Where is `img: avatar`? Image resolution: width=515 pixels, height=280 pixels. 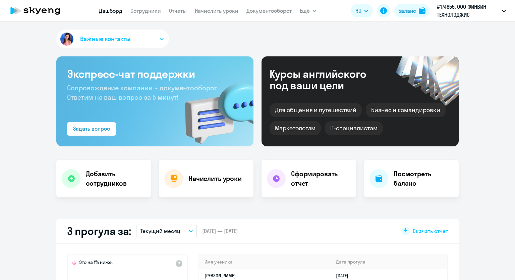 img: avatar is located at coordinates (67, 39).